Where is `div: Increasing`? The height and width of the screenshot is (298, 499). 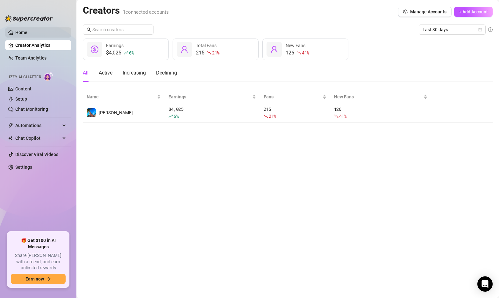
div: Increasing is located at coordinates (134, 73).